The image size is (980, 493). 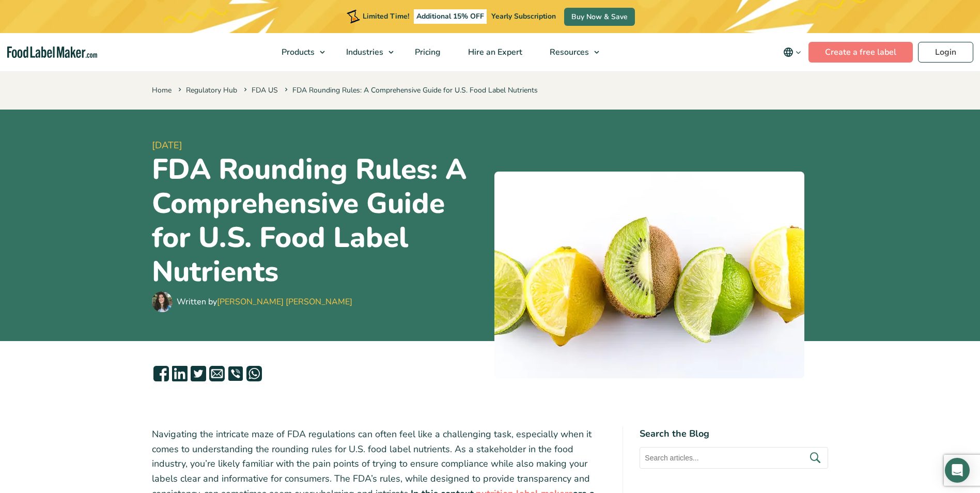 What do you see at coordinates (265, 302) in the screenshot?
I see `div: Written by` at bounding box center [265, 302].